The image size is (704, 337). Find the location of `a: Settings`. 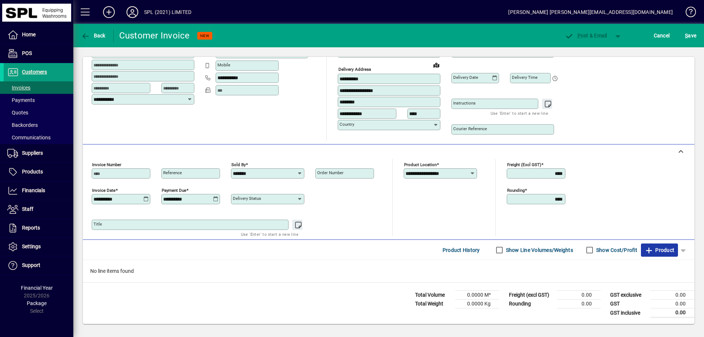

a: Settings is located at coordinates (39, 247).